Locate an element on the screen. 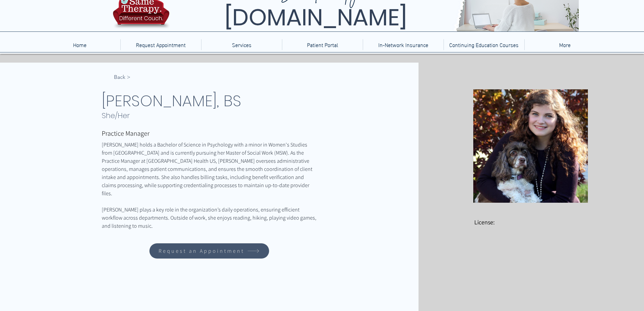 The width and height of the screenshot is (644, 311). span: She/Her is located at coordinates (115, 115).